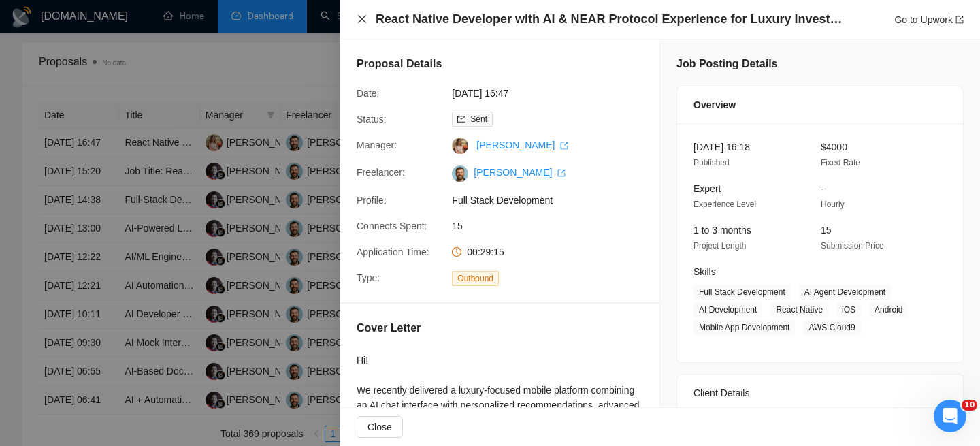  What do you see at coordinates (362, 19) in the screenshot?
I see `span: close` at bounding box center [362, 19].